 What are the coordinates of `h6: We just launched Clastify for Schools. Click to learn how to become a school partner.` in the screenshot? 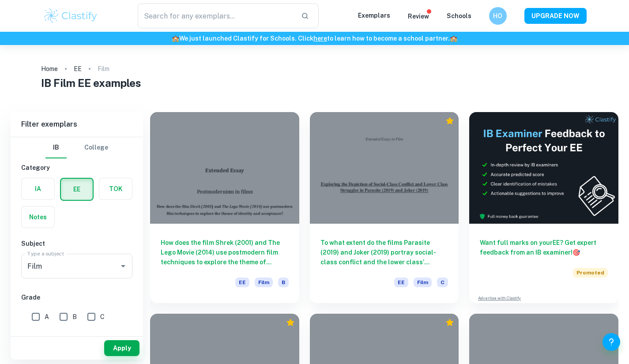 It's located at (314, 39).